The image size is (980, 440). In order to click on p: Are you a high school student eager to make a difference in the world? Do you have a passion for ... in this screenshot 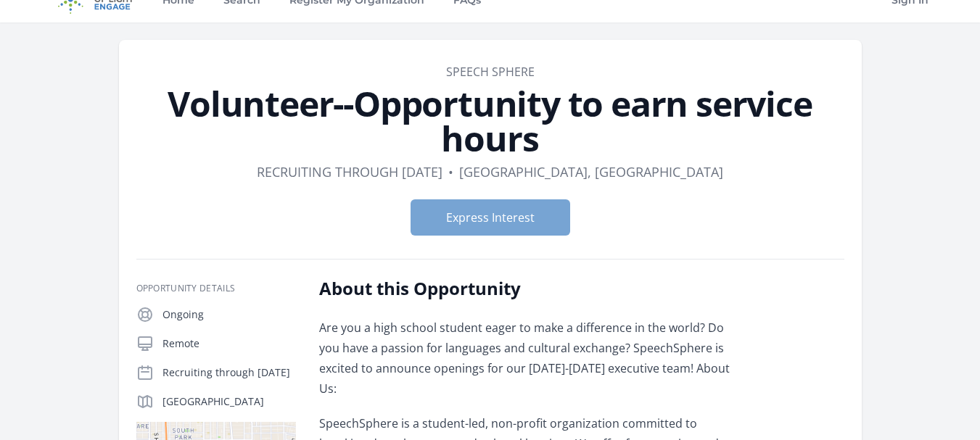, I will do `click(531, 358)`.